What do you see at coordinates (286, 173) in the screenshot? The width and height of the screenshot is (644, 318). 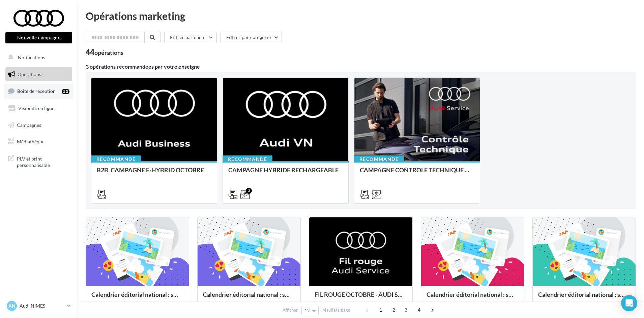 I see `div: CAMPAGNE HYBRIDE RECHARGEABLE` at bounding box center [286, 173].